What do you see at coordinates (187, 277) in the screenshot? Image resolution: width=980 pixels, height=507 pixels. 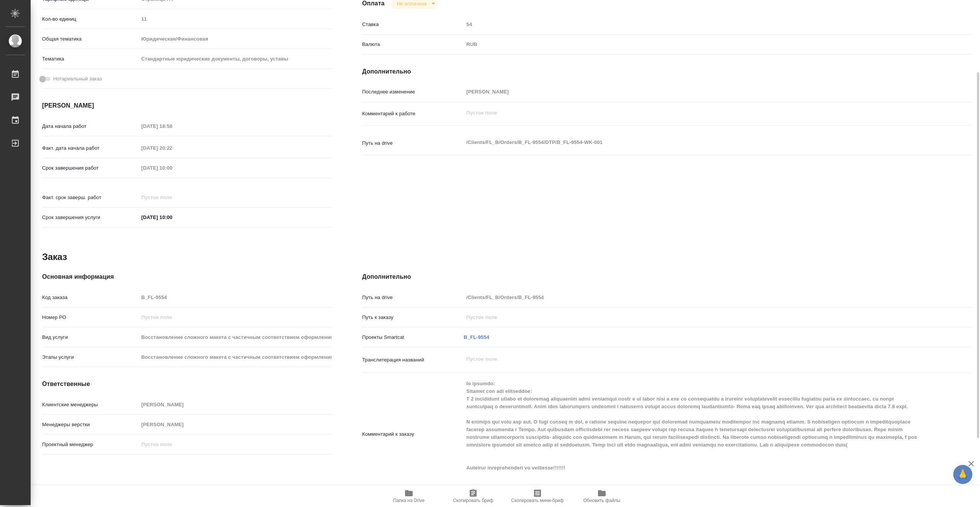 I see `h4: Основная информация` at bounding box center [187, 277].